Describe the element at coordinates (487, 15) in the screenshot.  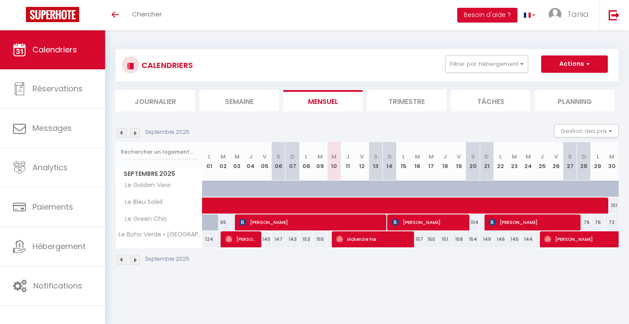
I see `button: Besoin d'aide ?` at that location.